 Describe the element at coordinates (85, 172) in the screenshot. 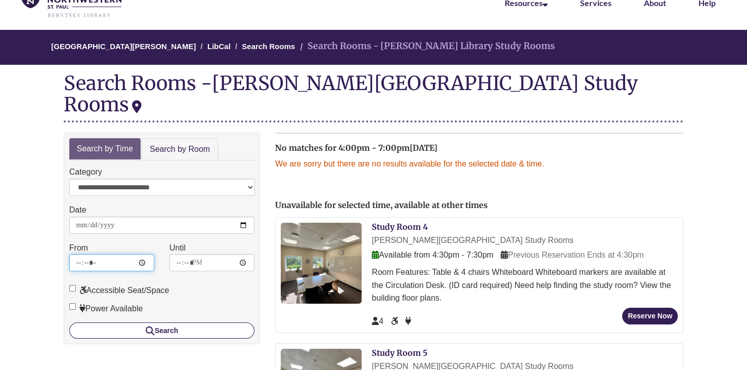

I see `label: Category` at that location.